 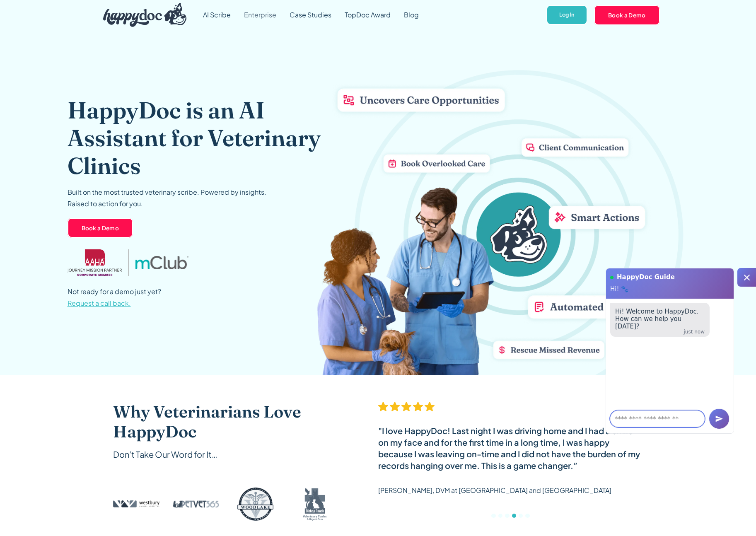 I want to click on img: AAHA Advantage logo, so click(x=95, y=262).